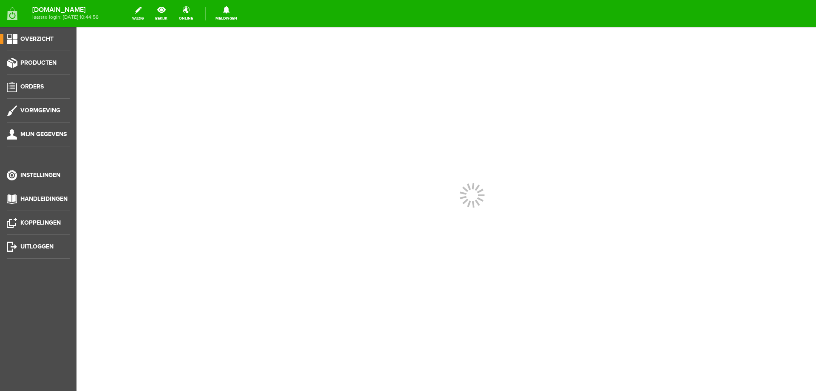 This screenshot has height=391, width=816. What do you see at coordinates (37, 246) in the screenshot?
I see `span: Uitloggen` at bounding box center [37, 246].